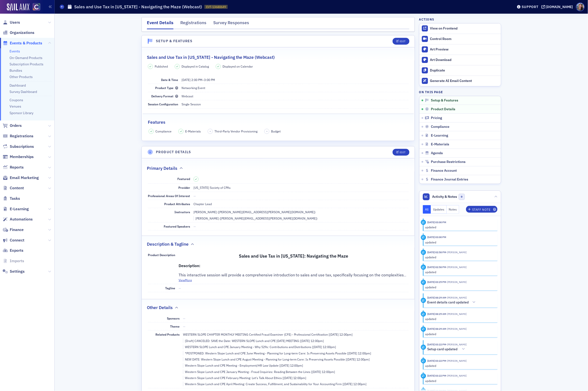  What do you see at coordinates (22, 147) in the screenshot?
I see `span: Subscriptions` at bounding box center [22, 147].